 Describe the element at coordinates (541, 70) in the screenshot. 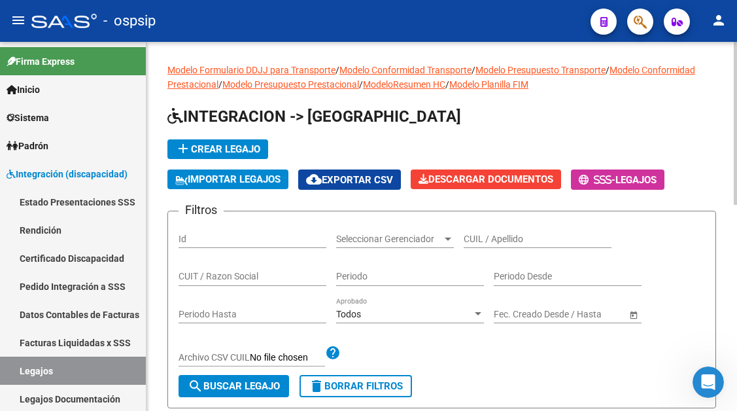

I see `a: Modelo Presupuesto Transporte` at that location.